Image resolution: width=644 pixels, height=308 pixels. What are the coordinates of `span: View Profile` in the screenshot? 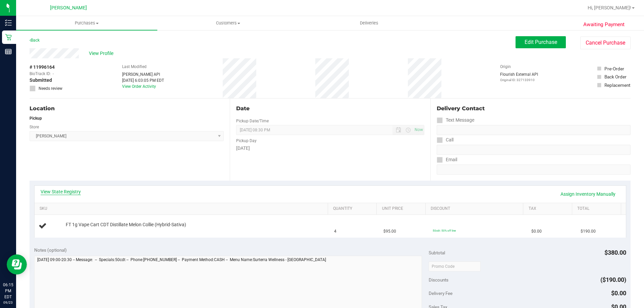 It's located at (102, 53).